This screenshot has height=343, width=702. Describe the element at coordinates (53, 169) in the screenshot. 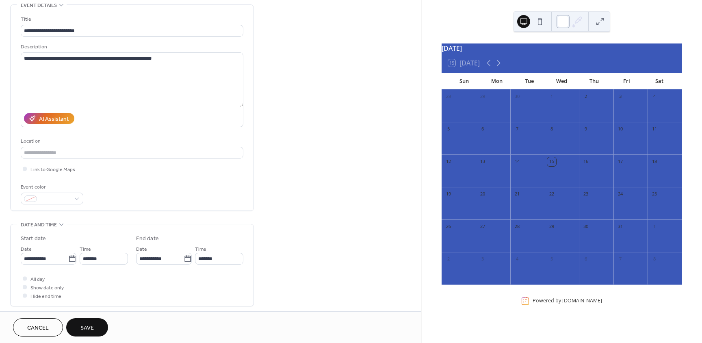

I see `span: Link to Google Maps` at that location.